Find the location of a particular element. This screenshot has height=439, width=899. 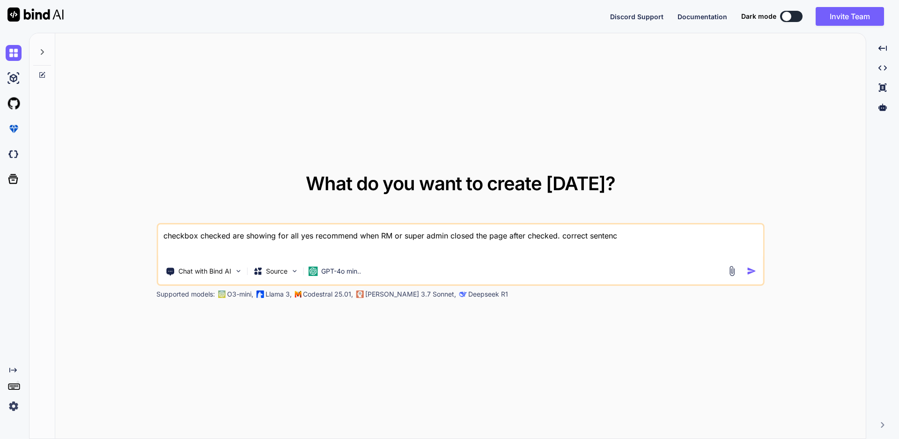

img: attachment is located at coordinates (732, 271).